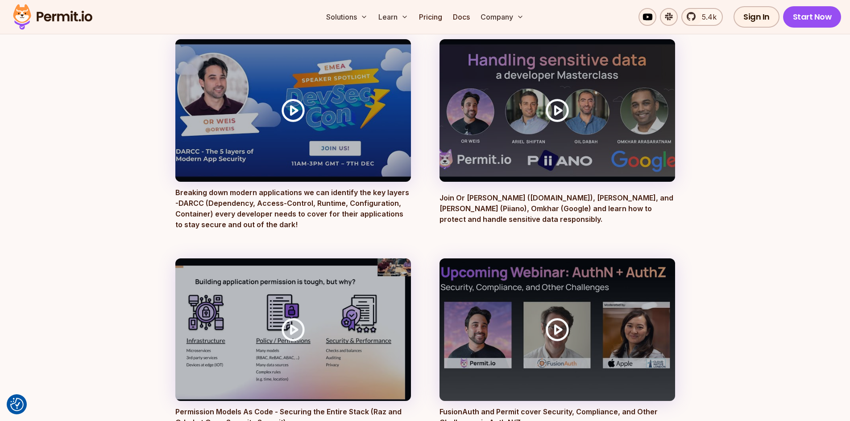 This screenshot has height=421, width=850. Describe the element at coordinates (393, 17) in the screenshot. I see `button: Learn` at that location.